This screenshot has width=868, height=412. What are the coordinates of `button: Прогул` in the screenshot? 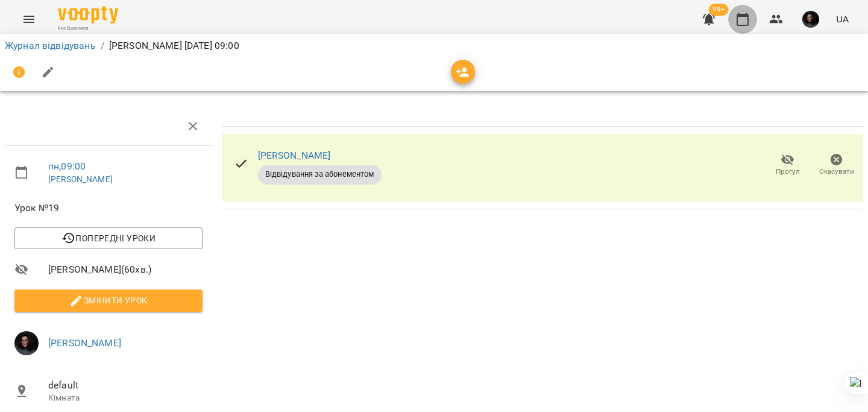 It's located at (787, 165).